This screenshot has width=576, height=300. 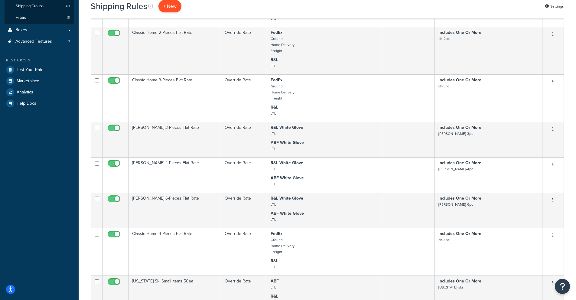 What do you see at coordinates (30, 6) in the screenshot?
I see `span: Shipping Groups` at bounding box center [30, 6].